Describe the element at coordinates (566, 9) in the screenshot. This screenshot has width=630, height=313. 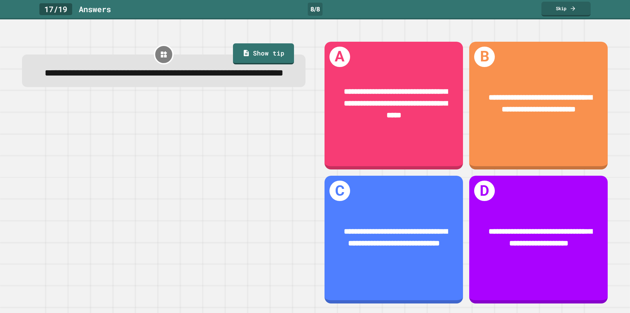
I see `a: Skip` at that location.